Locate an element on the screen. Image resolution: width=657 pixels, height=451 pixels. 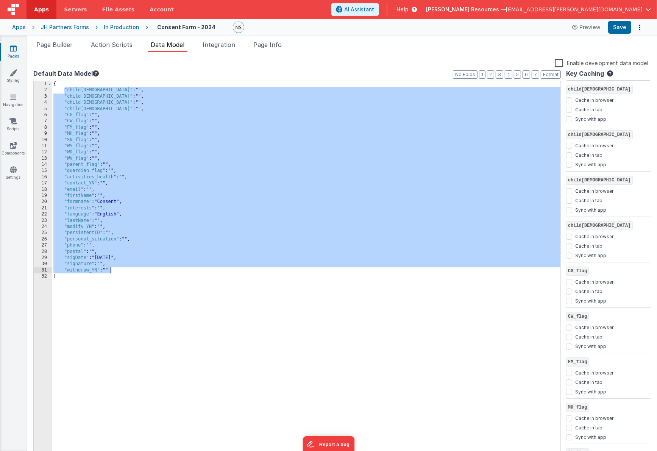
div: In Production is located at coordinates (122, 27).